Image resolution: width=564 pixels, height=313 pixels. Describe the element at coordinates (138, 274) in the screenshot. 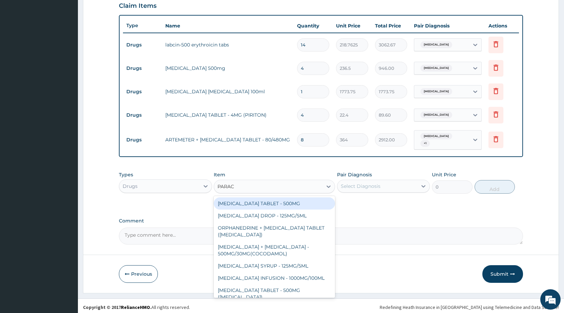

I see `button: Previous` at that location.